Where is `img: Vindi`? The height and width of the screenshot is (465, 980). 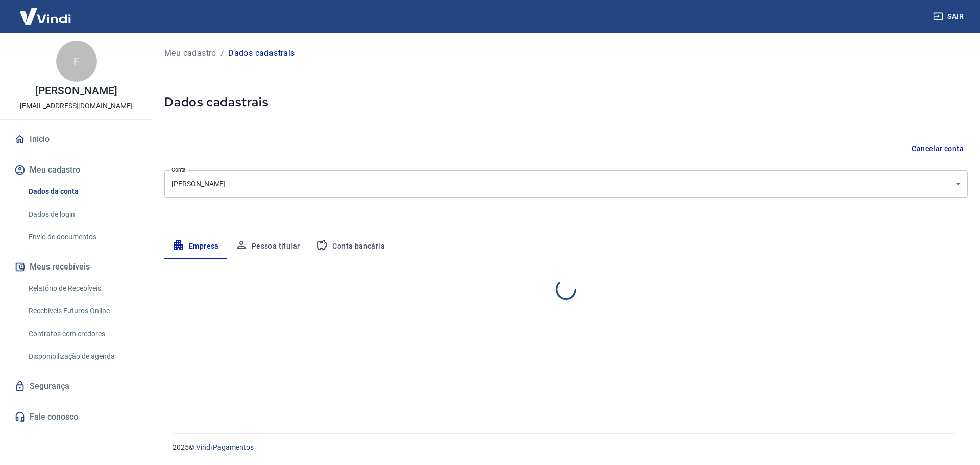
img: Vindi is located at coordinates (45, 16).